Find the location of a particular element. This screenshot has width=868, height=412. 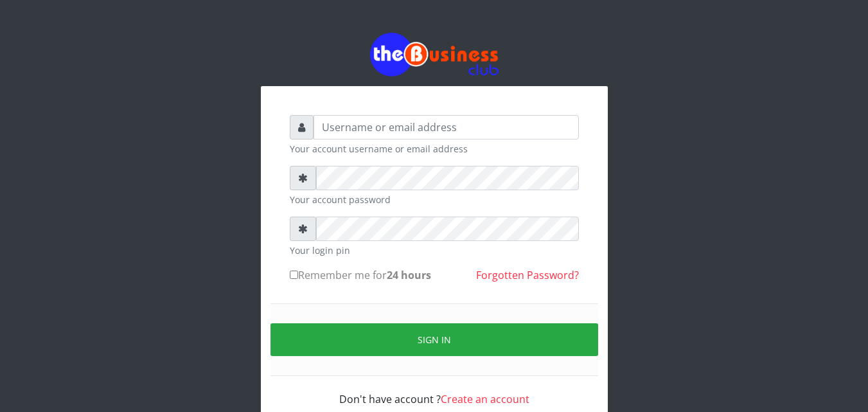

a: Forgotten Password? is located at coordinates (528, 275).